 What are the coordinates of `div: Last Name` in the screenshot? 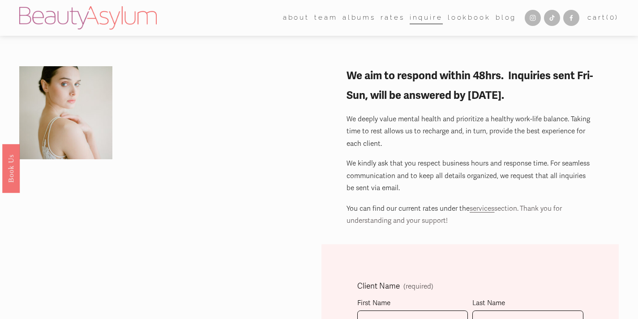 It's located at (527, 304).